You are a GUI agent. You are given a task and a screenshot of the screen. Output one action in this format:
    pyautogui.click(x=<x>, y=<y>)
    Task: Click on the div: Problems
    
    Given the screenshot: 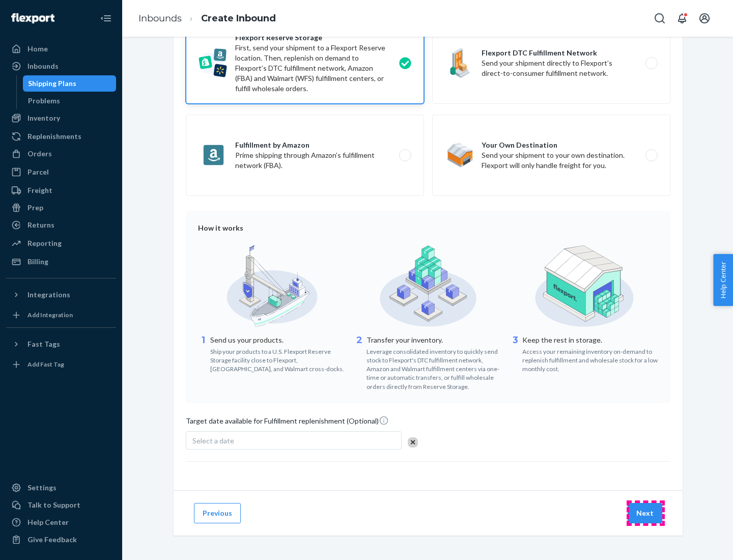 What is the action you would take?
    pyautogui.click(x=44, y=101)
    